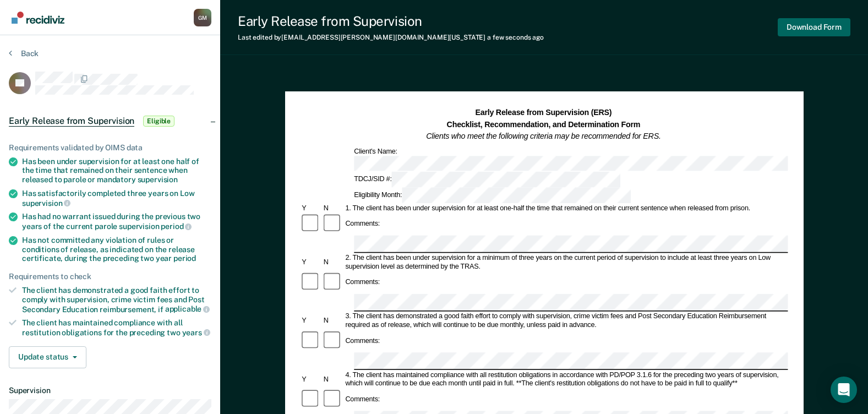 The width and height of the screenshot is (868, 414). I want to click on div: Has been under supervision for at least one half of the time that remained on their sentence when..., so click(116, 171).